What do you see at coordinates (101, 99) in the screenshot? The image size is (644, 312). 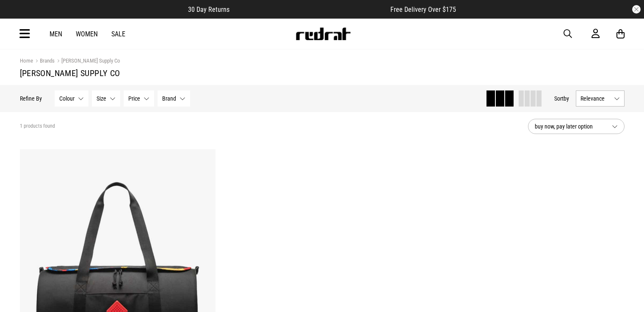 I see `span: Size` at bounding box center [101, 99].